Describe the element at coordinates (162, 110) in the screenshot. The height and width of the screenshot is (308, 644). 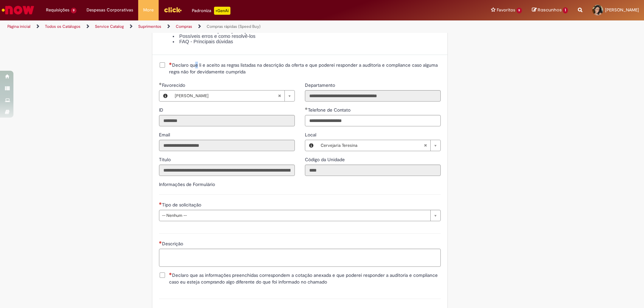
I see `label: Somente leitura - ID` at that location.